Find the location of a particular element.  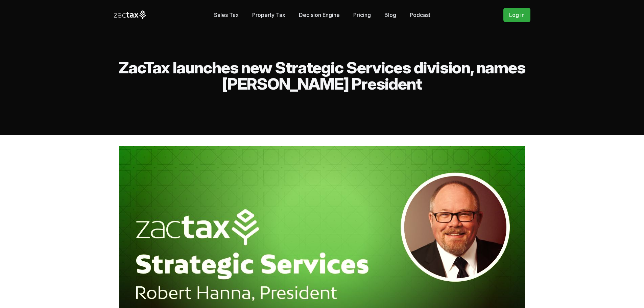

a: Decision Engine is located at coordinates (319, 15).